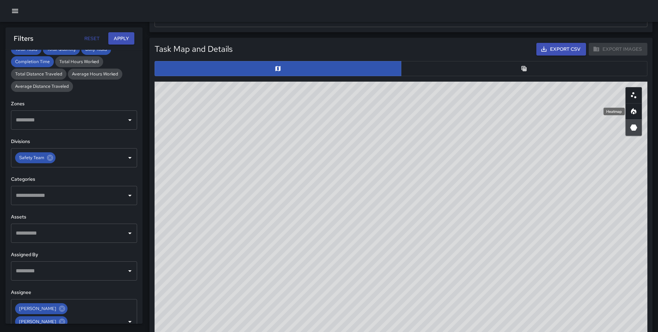  Describe the element at coordinates (634, 128) in the screenshot. I see `svg: 3D Heatmap` at that location.